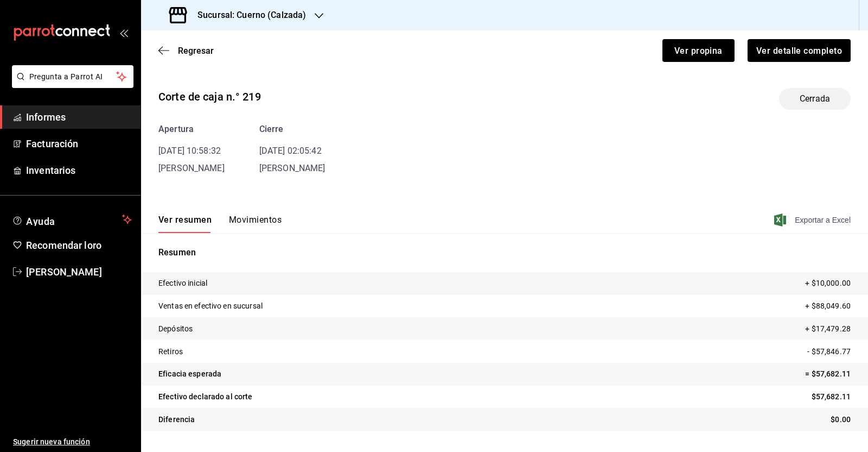 This screenshot has height=452, width=868. I want to click on font: Cierre, so click(271, 129).